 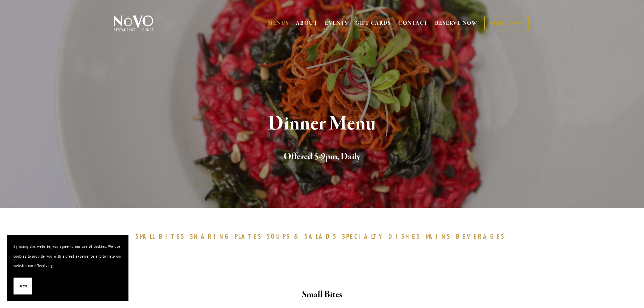 I want to click on span: SPECIALTY, so click(x=364, y=236).